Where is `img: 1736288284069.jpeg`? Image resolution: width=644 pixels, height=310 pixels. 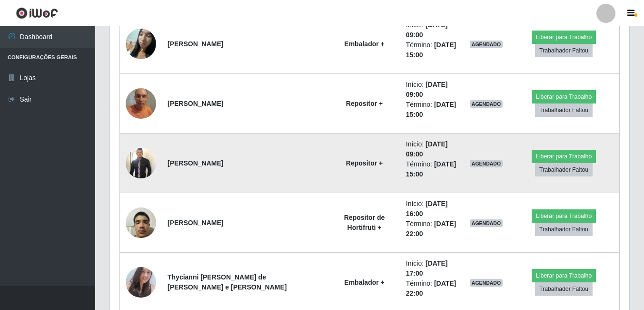
img: 1736288284069.jpeg is located at coordinates (141, 222).